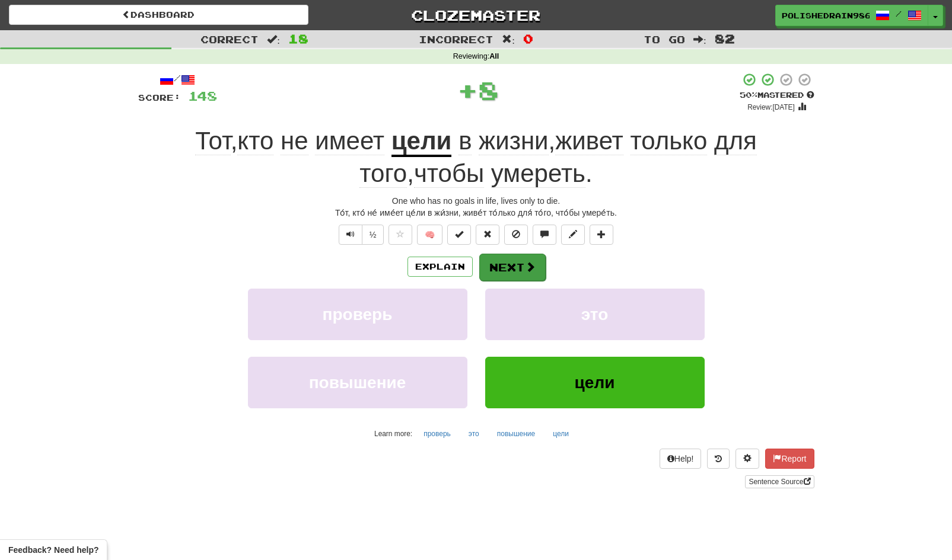 Image resolution: width=952 pixels, height=560 pixels. What do you see at coordinates (351, 235) in the screenshot?
I see `button: Play sentence audio (ctl+space)` at bounding box center [351, 235].